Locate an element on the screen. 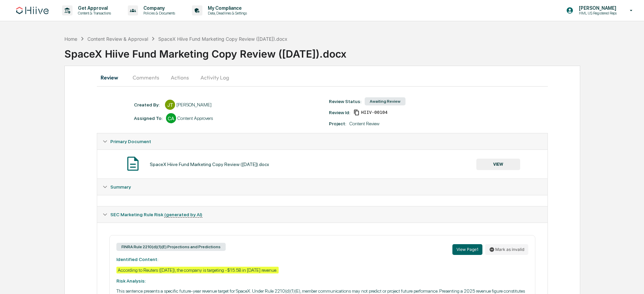  button: View Page1 is located at coordinates (467, 250).